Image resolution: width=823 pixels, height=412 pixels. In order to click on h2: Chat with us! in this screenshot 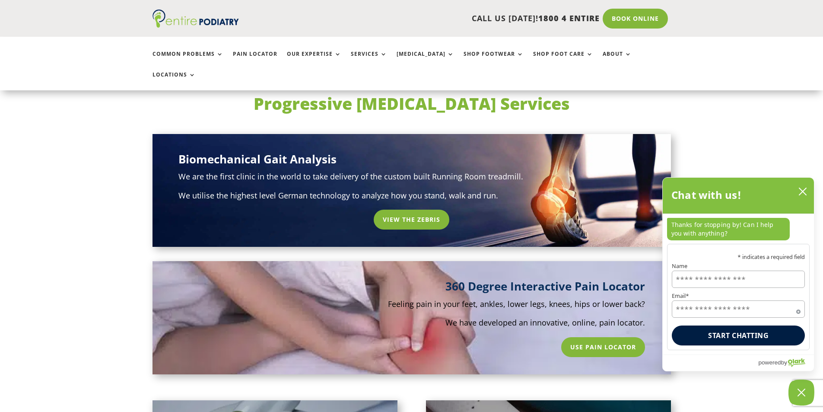, I will do `click(706, 195)`.